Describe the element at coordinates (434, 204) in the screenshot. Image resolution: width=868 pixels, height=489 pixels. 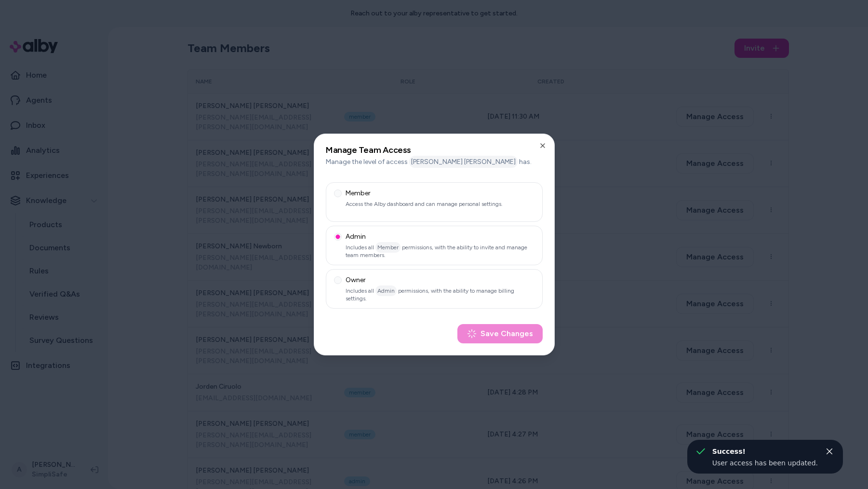
I see `p: Access the Alby dashboard and can manage personal settings.` at that location.